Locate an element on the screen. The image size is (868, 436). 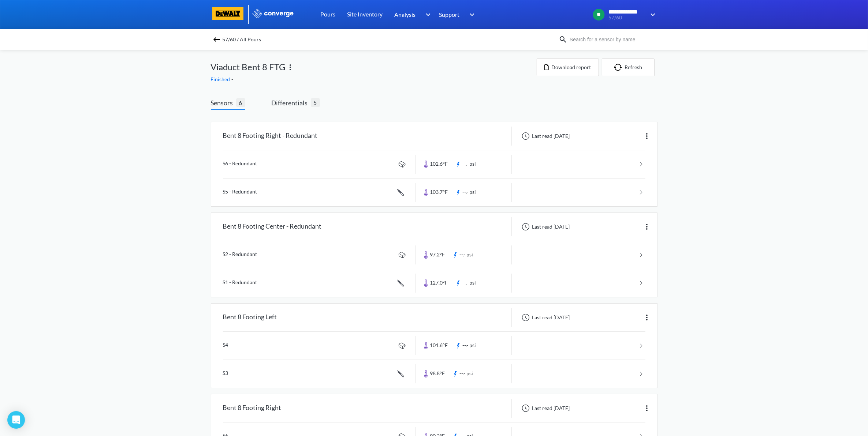
div: Open Intercom Messenger is located at coordinates (16, 420).